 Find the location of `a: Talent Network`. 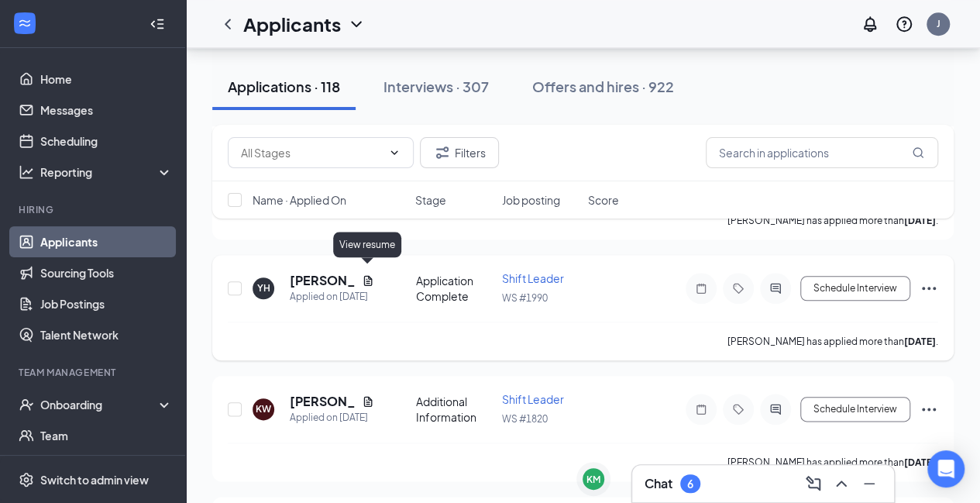

a: Talent Network is located at coordinates (106, 335).